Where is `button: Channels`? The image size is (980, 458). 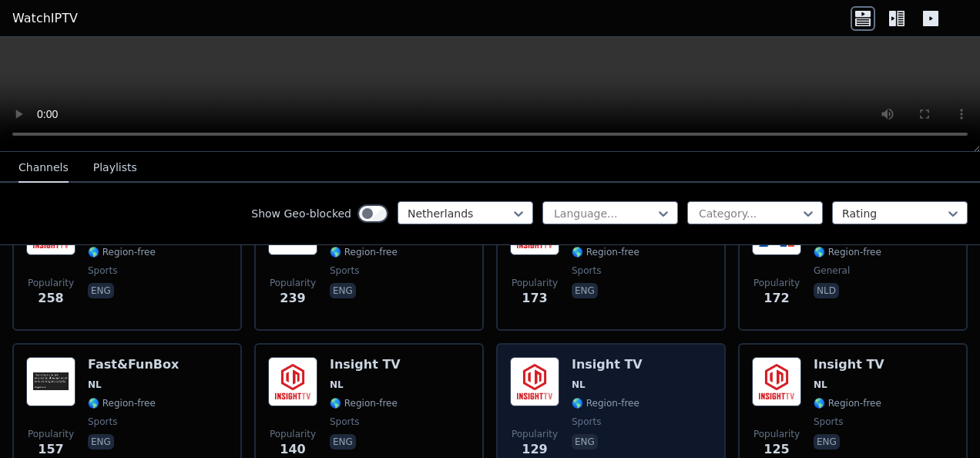
button: Channels is located at coordinates (43, 168).